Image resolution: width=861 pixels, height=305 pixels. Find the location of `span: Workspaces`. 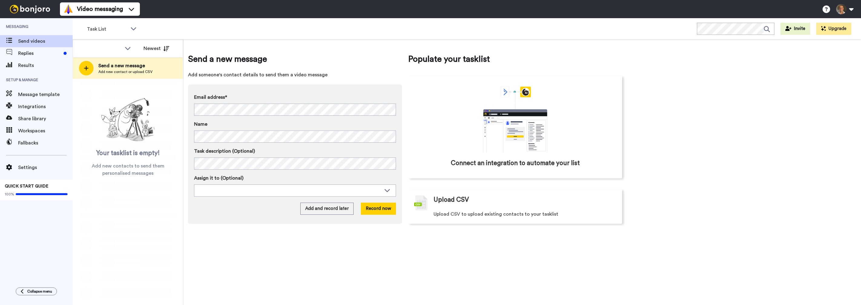

span: Workspaces is located at coordinates (45, 131).